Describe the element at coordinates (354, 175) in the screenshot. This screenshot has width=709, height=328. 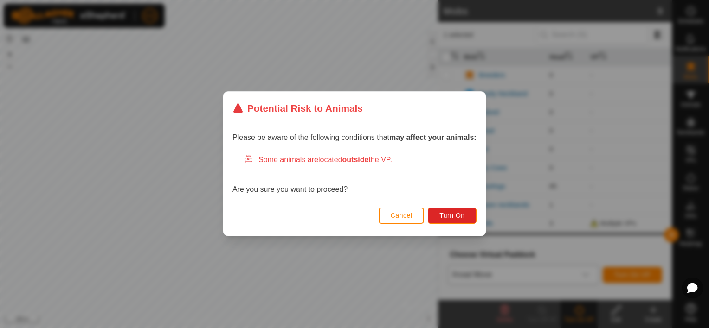
I see `div: Are you sure you want to proceed?` at that location.